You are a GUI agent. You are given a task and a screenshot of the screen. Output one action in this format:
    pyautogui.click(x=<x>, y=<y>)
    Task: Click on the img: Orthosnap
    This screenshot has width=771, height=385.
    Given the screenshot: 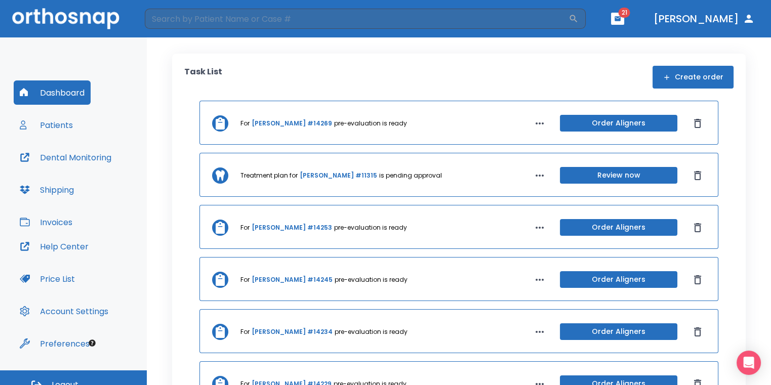 What is the action you would take?
    pyautogui.click(x=66, y=18)
    